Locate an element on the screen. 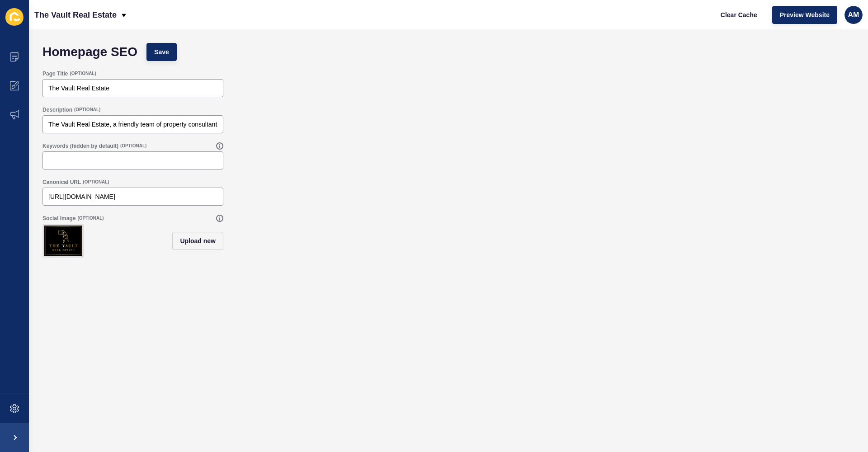 The width and height of the screenshot is (868, 452). span: Clear Cache is located at coordinates (739, 15).